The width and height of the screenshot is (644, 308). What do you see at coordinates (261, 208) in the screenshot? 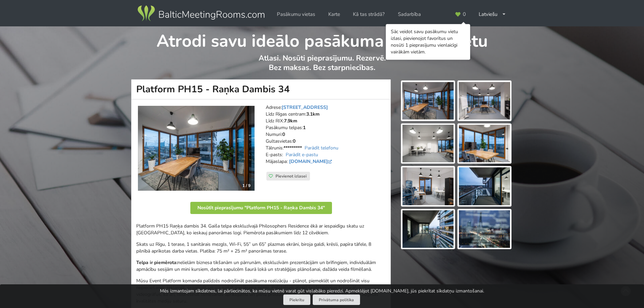
I see `button: Nosūtīt pieprasījumu "Platform PH15 - Raņka Dambis 34"` at bounding box center [261, 208].